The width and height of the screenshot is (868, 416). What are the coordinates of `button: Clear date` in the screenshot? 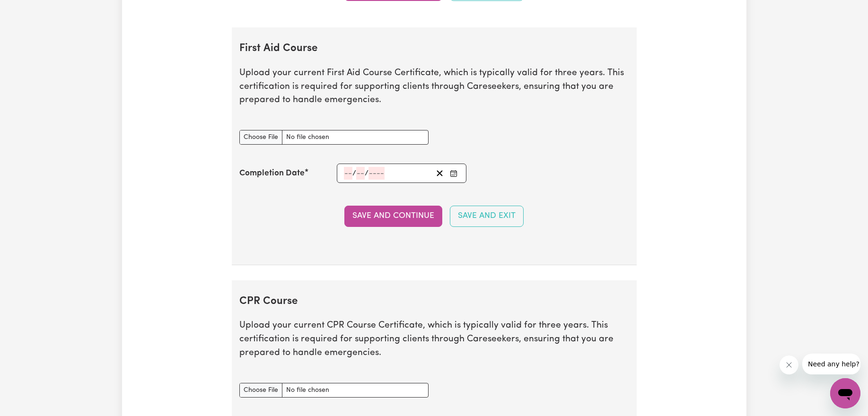 It's located at (439, 173).